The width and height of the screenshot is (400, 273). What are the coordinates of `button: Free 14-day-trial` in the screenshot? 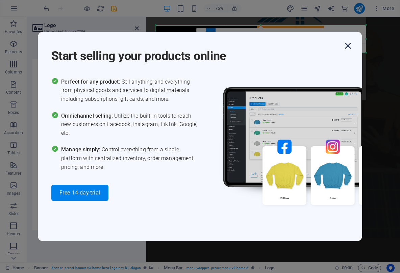 It's located at (80, 193).